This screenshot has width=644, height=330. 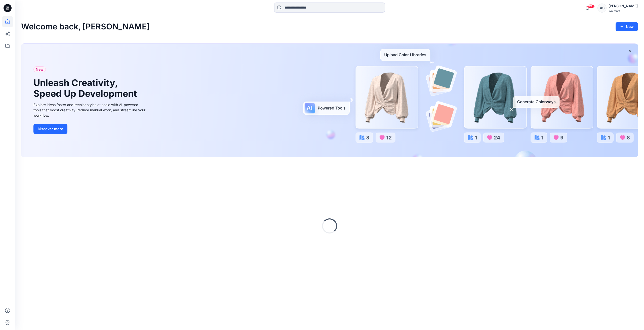 I want to click on div: Explore ideas faster and recolor styles at scale with AI-powered tools that boost creativity, red..., so click(x=90, y=110).